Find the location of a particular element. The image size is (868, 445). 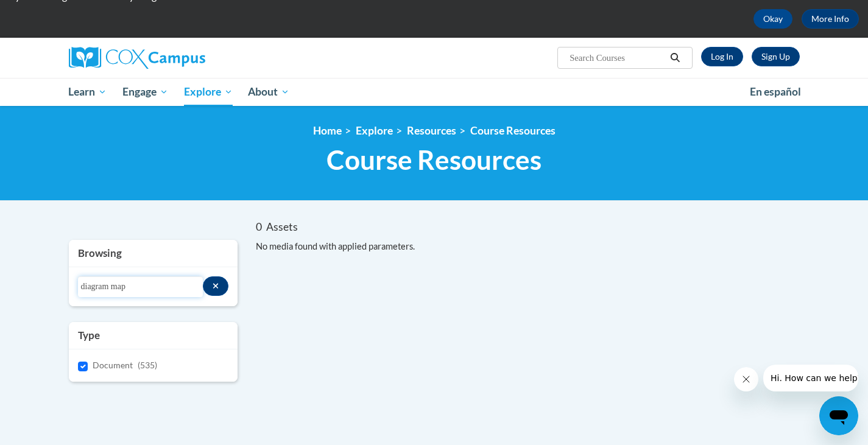

a: Cox Campus is located at coordinates (184, 58).